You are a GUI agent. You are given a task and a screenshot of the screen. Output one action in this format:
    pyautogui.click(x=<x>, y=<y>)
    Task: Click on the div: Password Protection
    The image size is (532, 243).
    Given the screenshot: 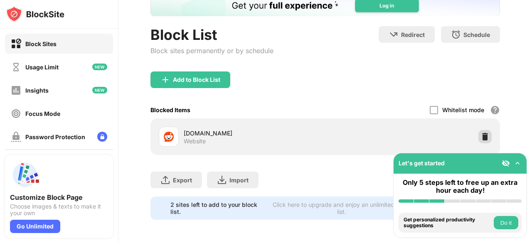 What is the action you would take?
    pyautogui.click(x=55, y=137)
    